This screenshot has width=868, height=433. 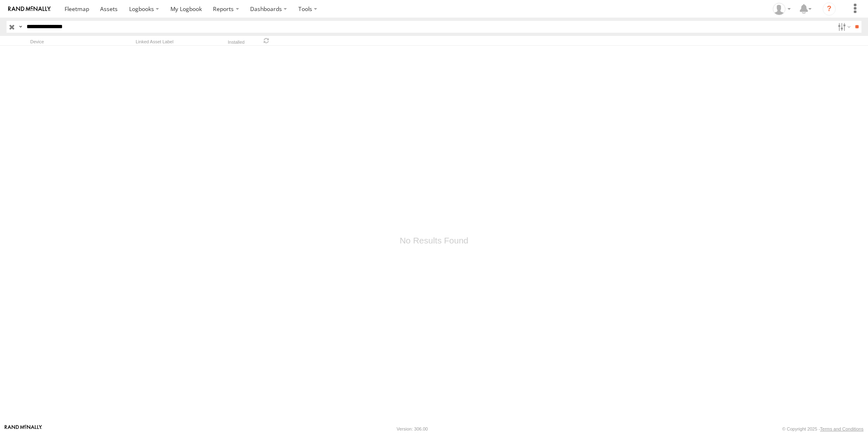 I want to click on img: rand-logo.svg, so click(x=30, y=9).